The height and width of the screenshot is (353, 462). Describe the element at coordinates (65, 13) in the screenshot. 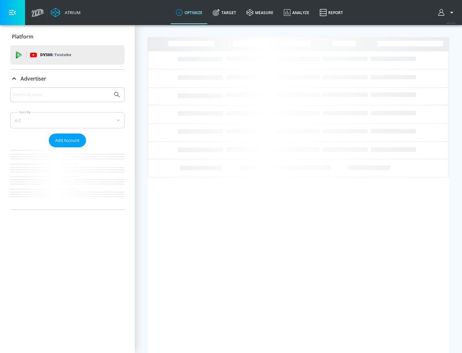

I see `a: Atrium` at that location.